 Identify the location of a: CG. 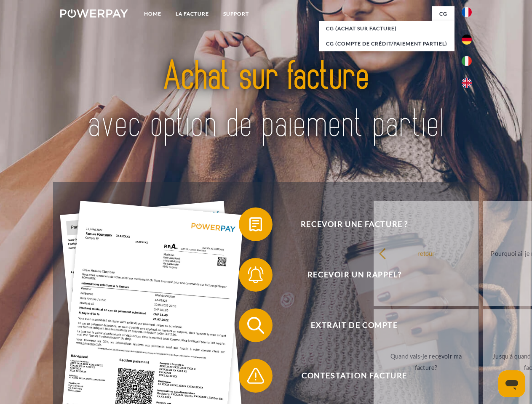
(442, 14).